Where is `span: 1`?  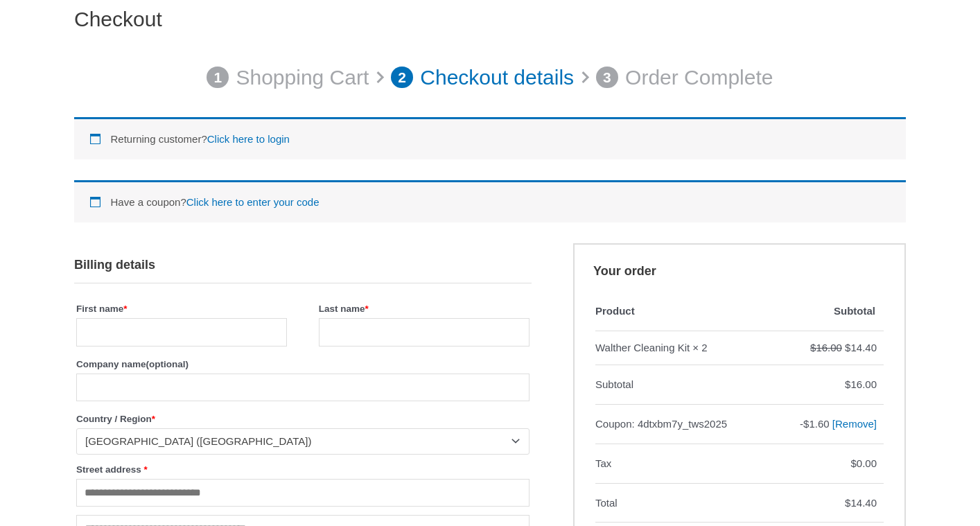 span: 1 is located at coordinates (217, 77).